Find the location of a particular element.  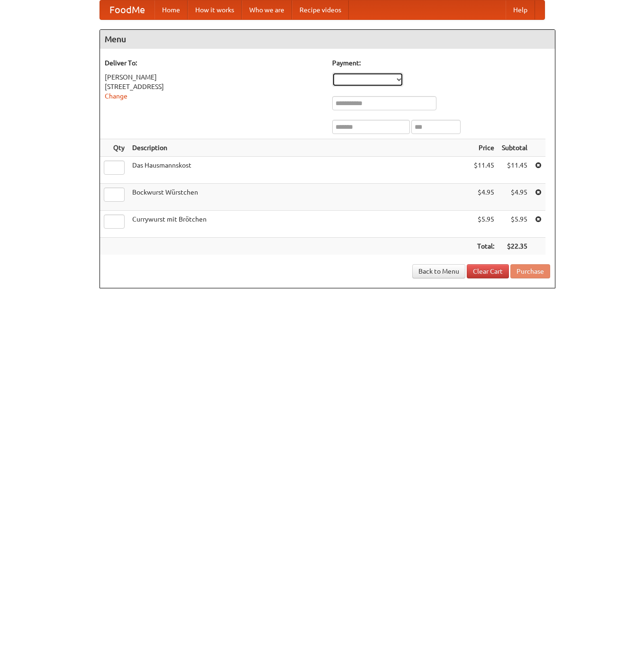

a: Help is located at coordinates (520, 10).